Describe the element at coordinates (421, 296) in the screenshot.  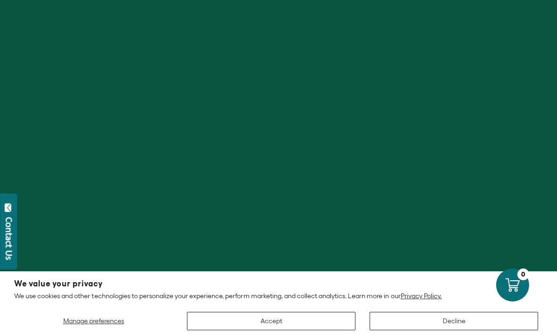
I see `a: Privacy Policy.` at that location.